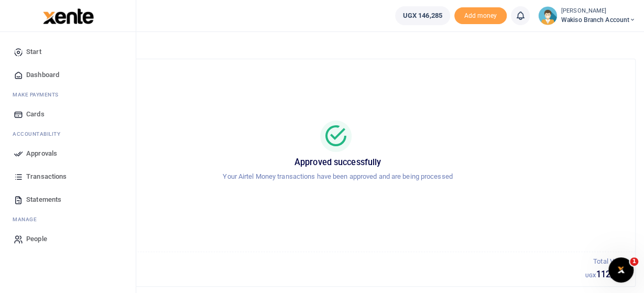  What do you see at coordinates (68, 75) in the screenshot?
I see `a: Dashboard` at bounding box center [68, 75].